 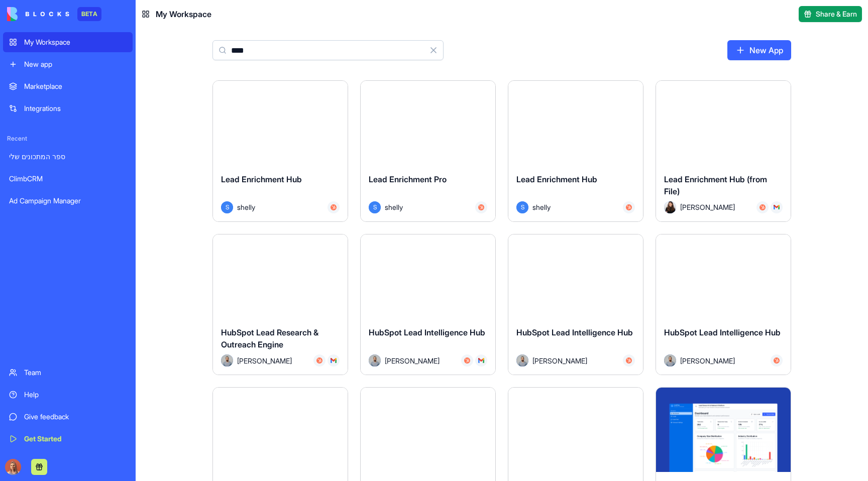 What do you see at coordinates (836, 14) in the screenshot?
I see `span: Share & Earn` at bounding box center [836, 14].